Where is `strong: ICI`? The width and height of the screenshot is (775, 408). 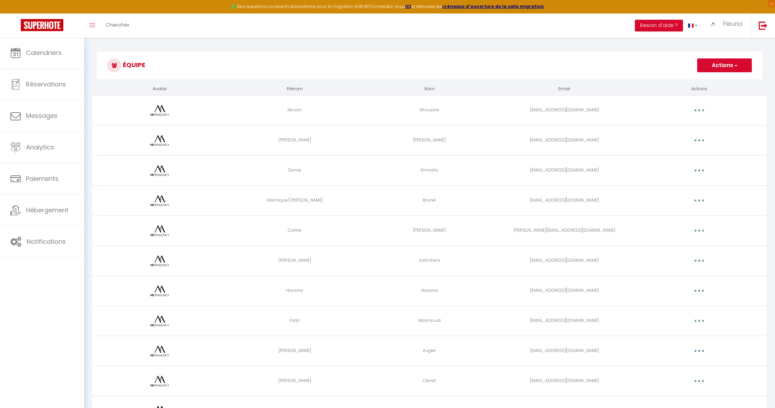 strong: ICI is located at coordinates (408, 6).